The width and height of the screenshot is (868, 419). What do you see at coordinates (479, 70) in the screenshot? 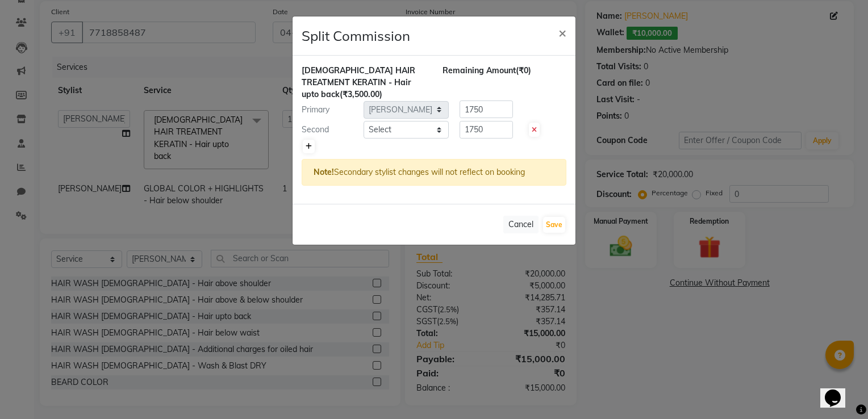
I see `span: Remaining Amount` at bounding box center [479, 70].